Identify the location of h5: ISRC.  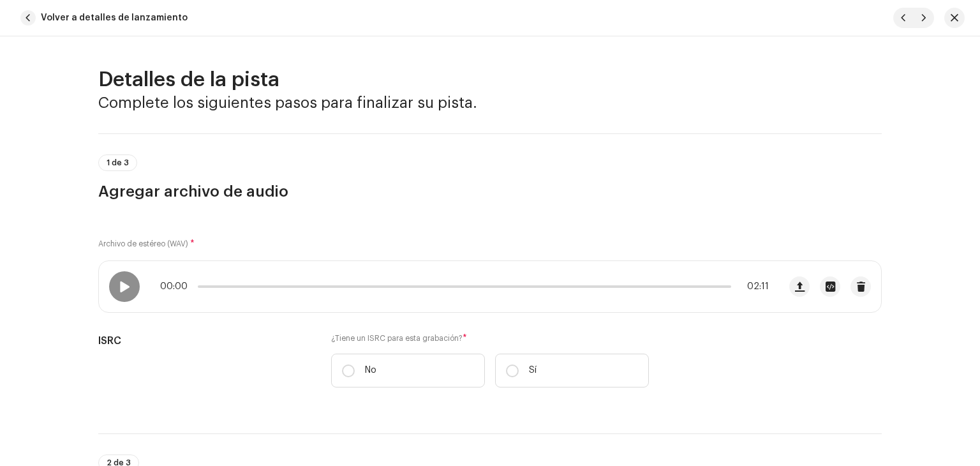
(205, 341).